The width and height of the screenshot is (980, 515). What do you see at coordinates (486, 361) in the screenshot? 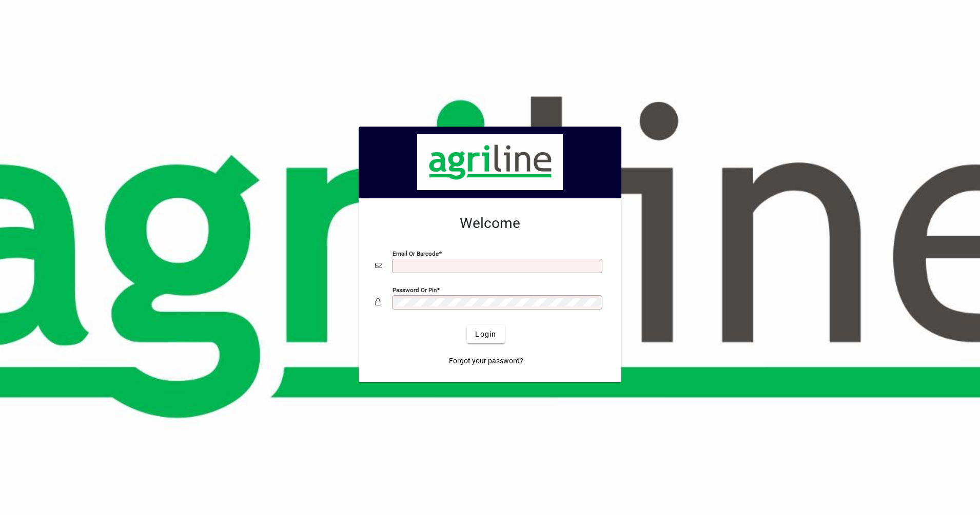
I see `span: Forgot your password?` at bounding box center [486, 361].